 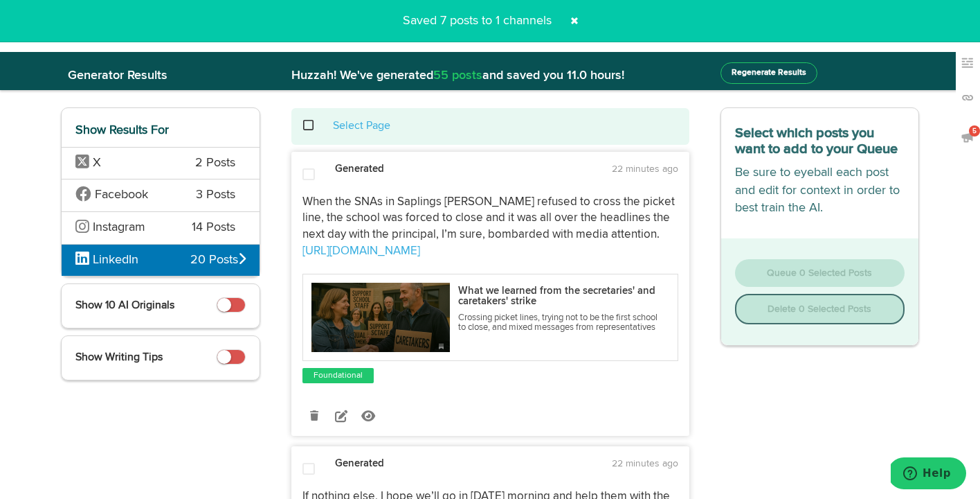 I want to click on h2: Generator Results, so click(x=160, y=76).